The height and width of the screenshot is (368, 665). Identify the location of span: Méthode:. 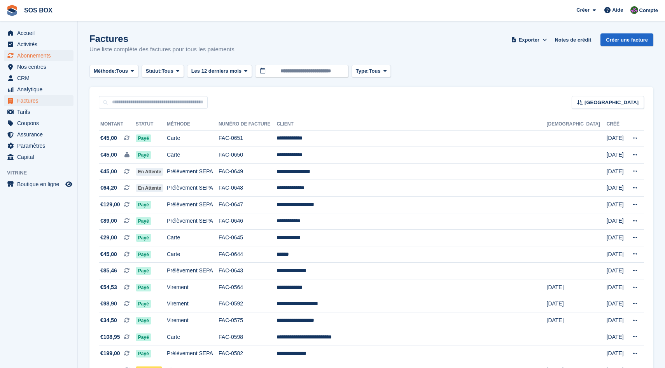
(105, 71).